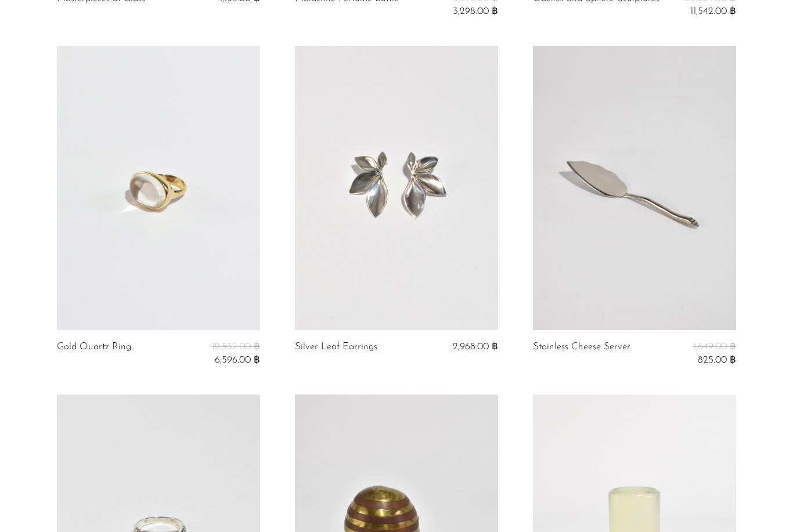 This screenshot has width=793, height=532. Describe the element at coordinates (336, 347) in the screenshot. I see `a: Silver Leaf Earrings` at that location.